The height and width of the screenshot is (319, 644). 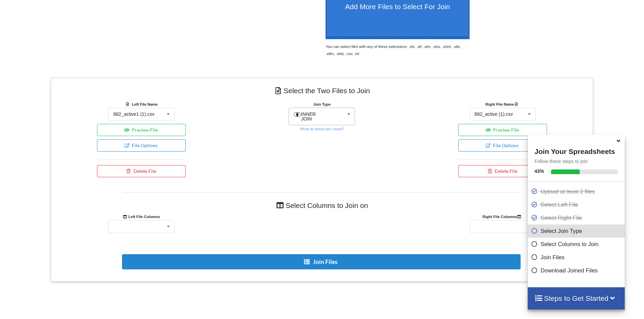 I want to click on p: Download Joined Files, so click(x=577, y=271).